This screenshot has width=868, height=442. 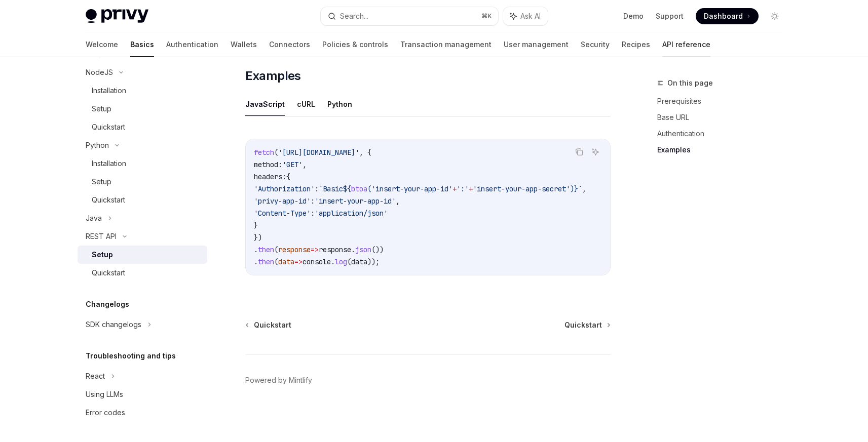 What do you see at coordinates (97, 146) in the screenshot?
I see `div: Python` at bounding box center [97, 146].